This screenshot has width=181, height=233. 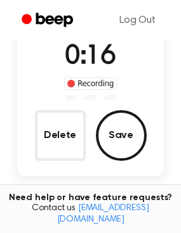 What do you see at coordinates (60, 136) in the screenshot?
I see `button: Delete Audio Record` at bounding box center [60, 136].